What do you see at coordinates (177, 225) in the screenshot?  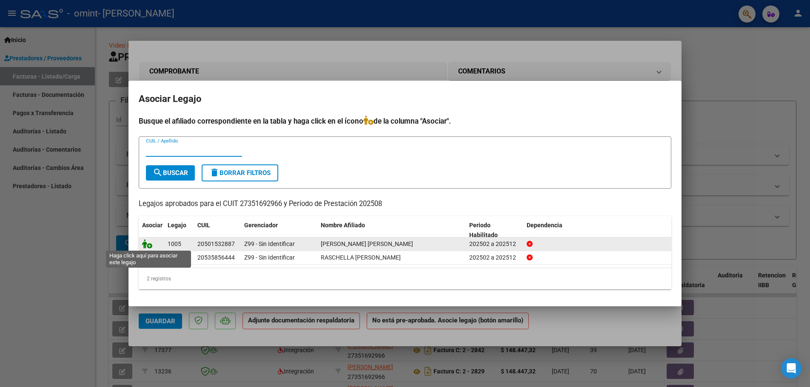 I see `span: Legajo` at bounding box center [177, 225].